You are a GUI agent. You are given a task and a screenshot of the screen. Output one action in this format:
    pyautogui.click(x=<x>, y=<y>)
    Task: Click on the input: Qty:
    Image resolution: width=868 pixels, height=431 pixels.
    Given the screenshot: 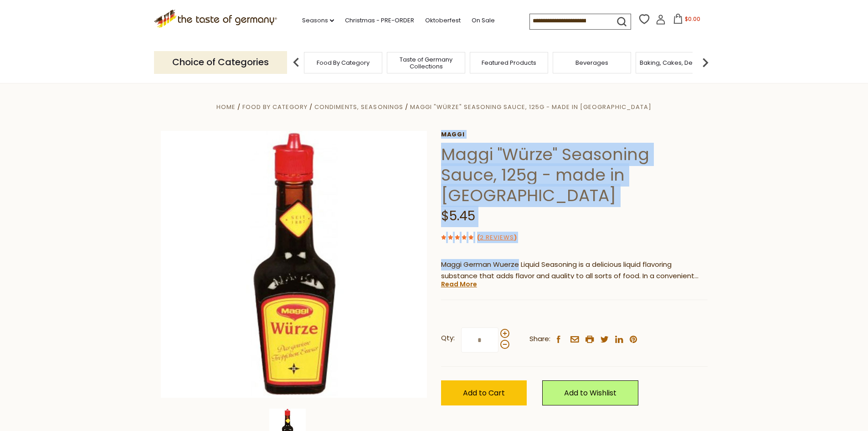 What is the action you would take?
    pyautogui.click(x=480, y=340)
    